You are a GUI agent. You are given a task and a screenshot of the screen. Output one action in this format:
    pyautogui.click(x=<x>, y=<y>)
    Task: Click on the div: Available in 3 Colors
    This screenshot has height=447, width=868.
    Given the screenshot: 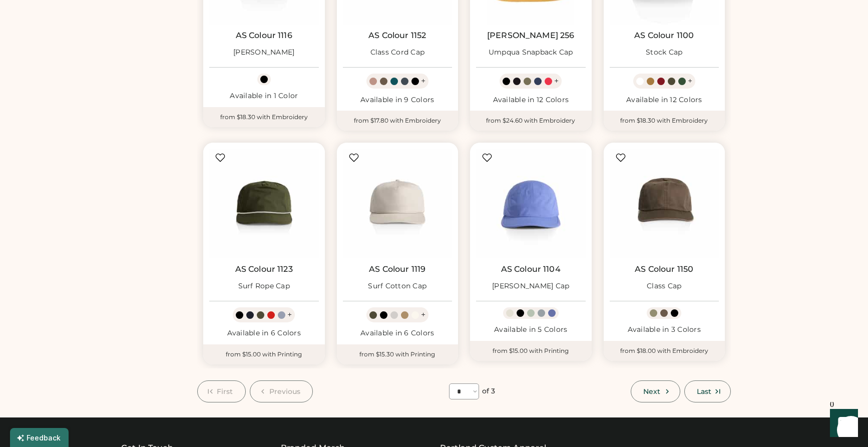 What is the action you would take?
    pyautogui.click(x=664, y=330)
    